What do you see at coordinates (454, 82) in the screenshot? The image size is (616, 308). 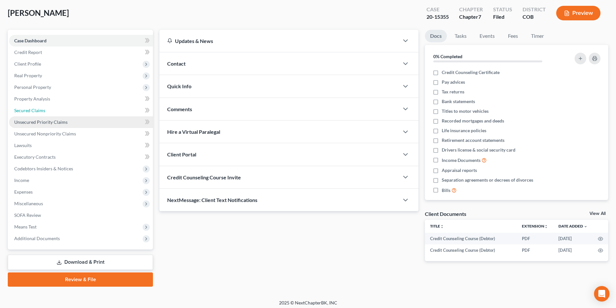 I see `span: Pay advices` at bounding box center [454, 82].